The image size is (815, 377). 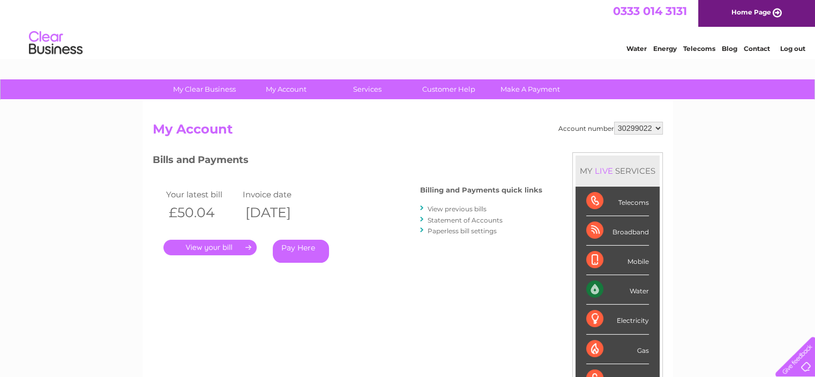 What do you see at coordinates (637, 49) in the screenshot?
I see `a: Water` at bounding box center [637, 49].